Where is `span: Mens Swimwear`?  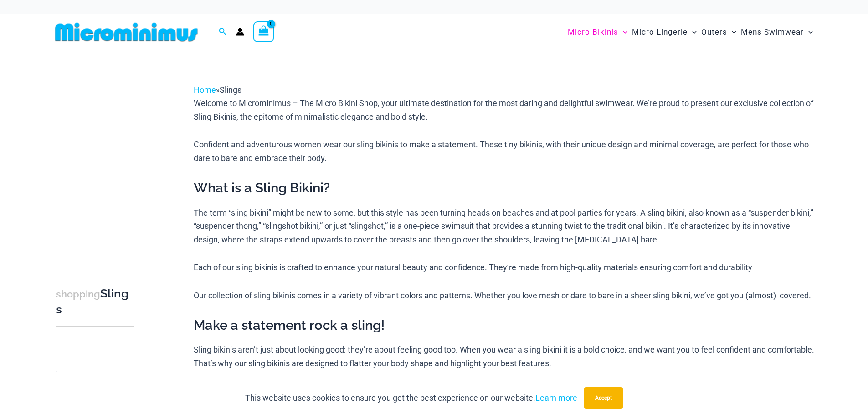
span: Mens Swimwear is located at coordinates (772, 32).